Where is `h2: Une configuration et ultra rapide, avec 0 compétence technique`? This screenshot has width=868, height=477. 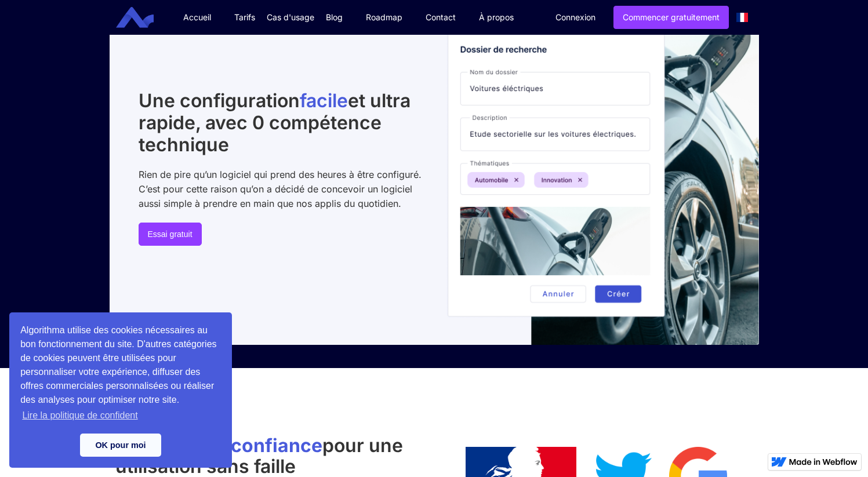
h2: Une configuration et ultra rapide, avec 0 compétence technique is located at coordinates (284, 123).